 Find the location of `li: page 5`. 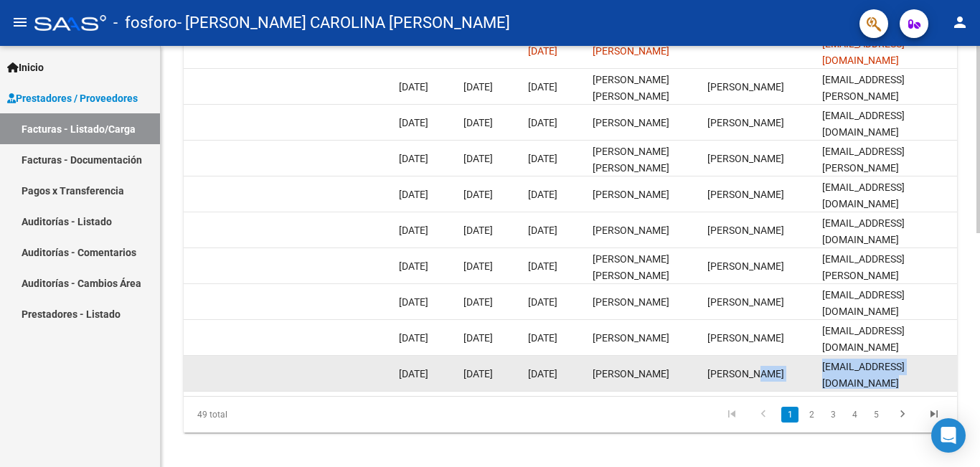

li: page 5 is located at coordinates (876, 415).